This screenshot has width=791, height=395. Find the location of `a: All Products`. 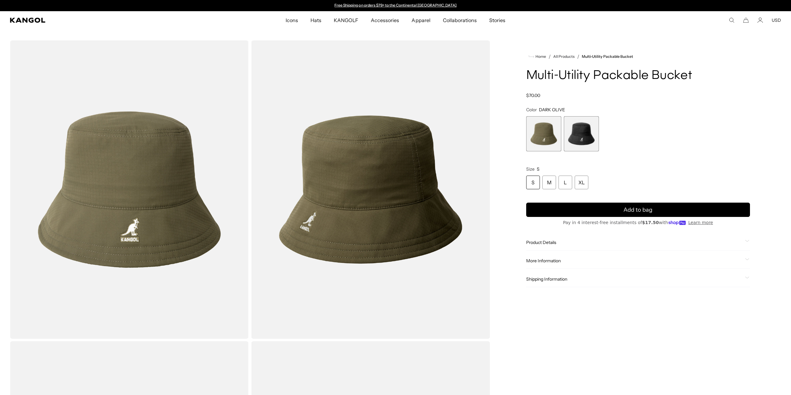

a: All Products is located at coordinates (564, 57).